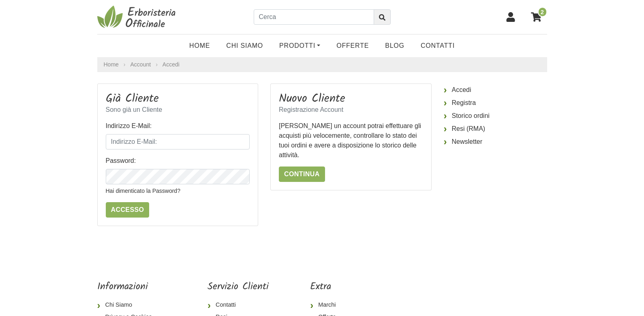  Describe the element at coordinates (121, 161) in the screenshot. I see `label: Password:` at that location.